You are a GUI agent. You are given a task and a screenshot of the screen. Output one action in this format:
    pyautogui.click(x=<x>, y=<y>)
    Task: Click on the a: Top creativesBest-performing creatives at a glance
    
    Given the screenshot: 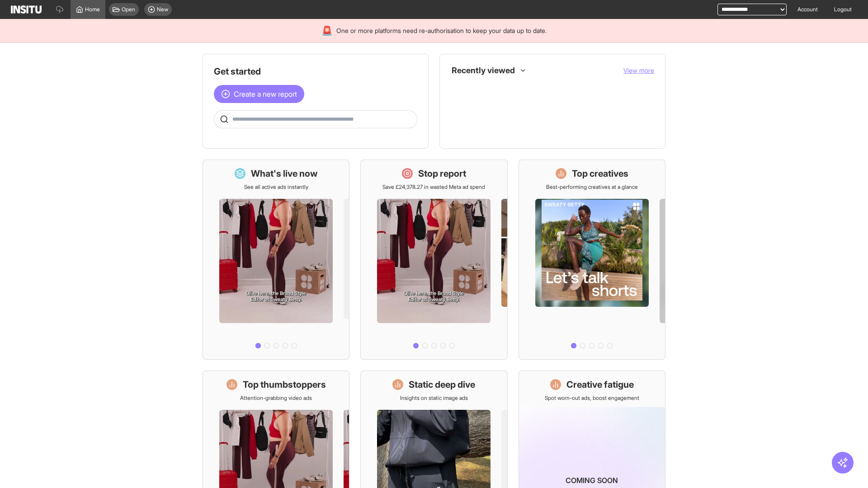 What is the action you would take?
    pyautogui.click(x=591, y=259)
    